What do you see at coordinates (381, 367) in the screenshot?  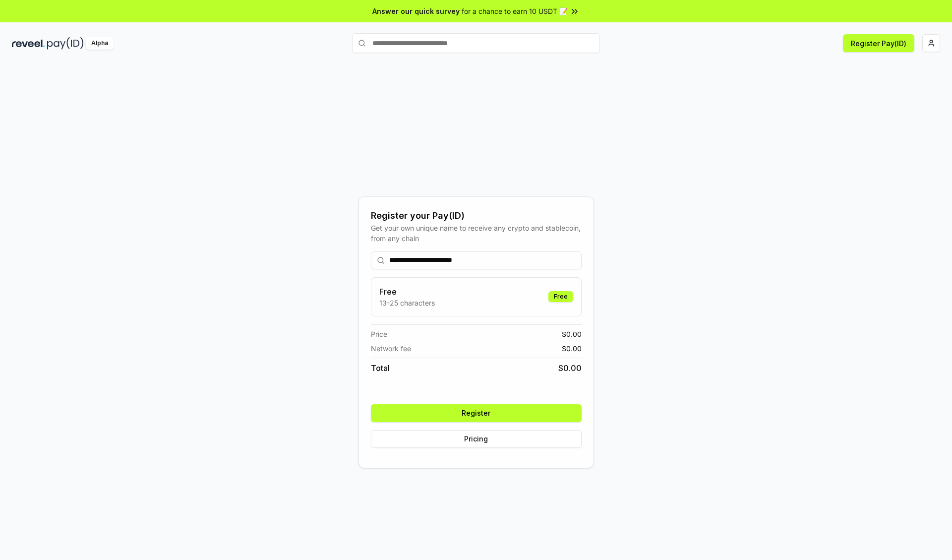 I see `span: Total` at bounding box center [381, 367].